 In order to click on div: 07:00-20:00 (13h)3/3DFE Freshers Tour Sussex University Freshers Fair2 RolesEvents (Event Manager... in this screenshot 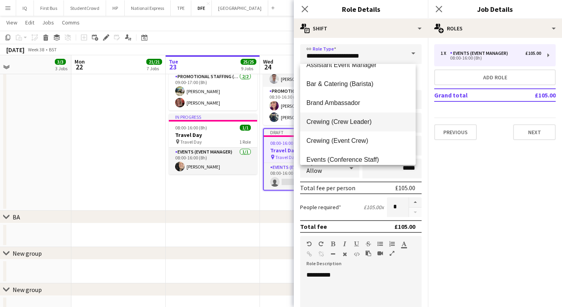, I will do `click(307, 78)`.